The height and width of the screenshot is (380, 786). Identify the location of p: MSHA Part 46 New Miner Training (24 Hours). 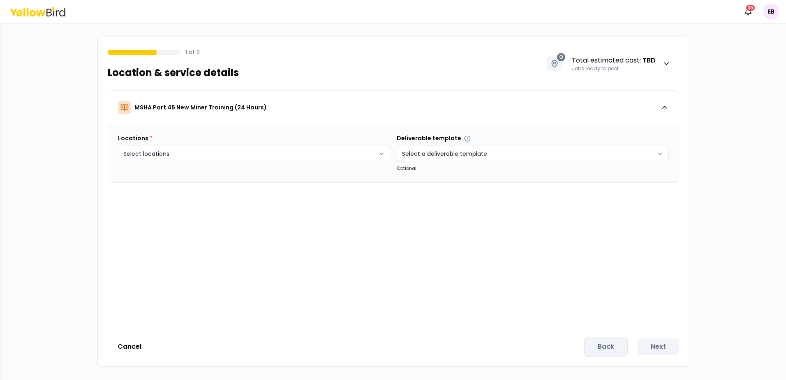
(201, 107).